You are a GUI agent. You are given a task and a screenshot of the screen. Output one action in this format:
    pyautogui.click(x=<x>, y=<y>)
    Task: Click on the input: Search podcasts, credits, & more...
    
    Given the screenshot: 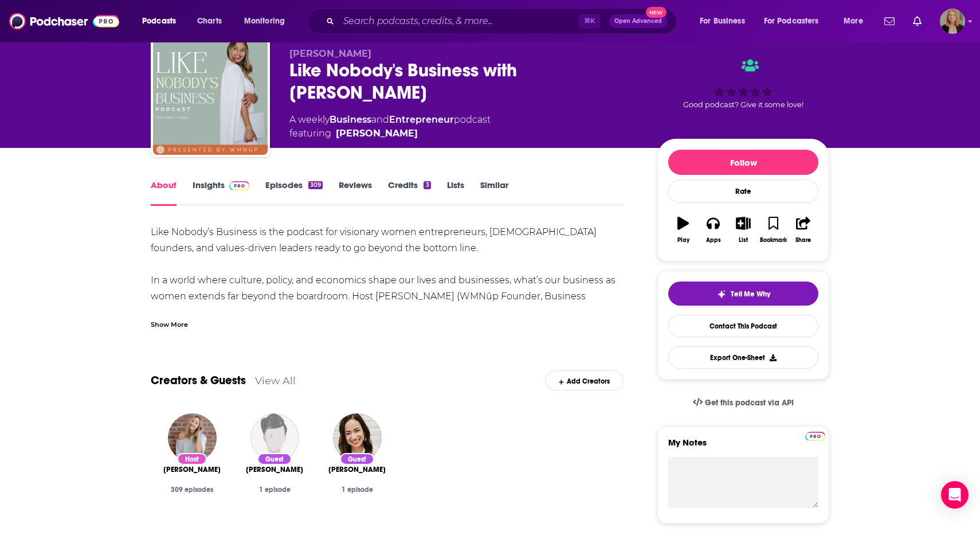 What is the action you would take?
    pyautogui.click(x=458, y=21)
    